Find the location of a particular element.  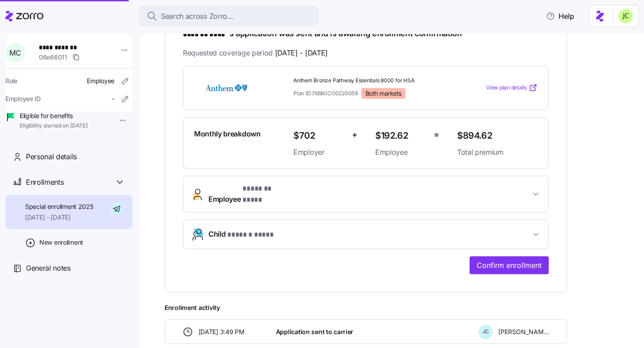

span: Both markets is located at coordinates (383, 93).